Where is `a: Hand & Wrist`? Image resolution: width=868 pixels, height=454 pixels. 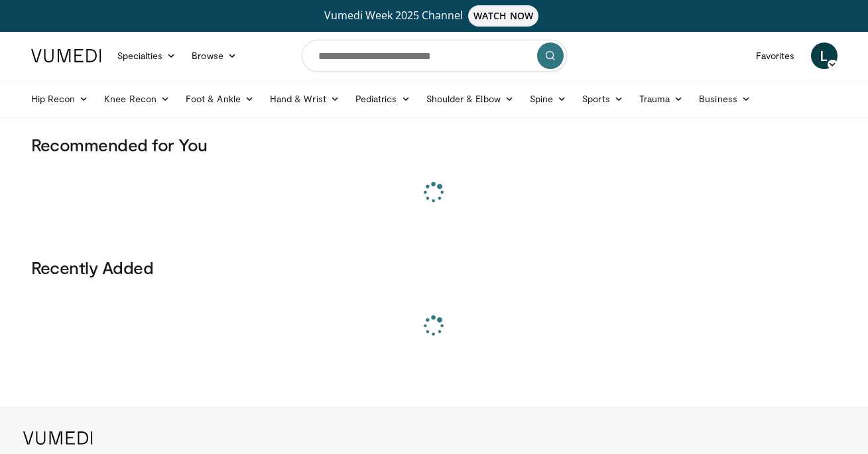
a: Hand & Wrist is located at coordinates (305, 99).